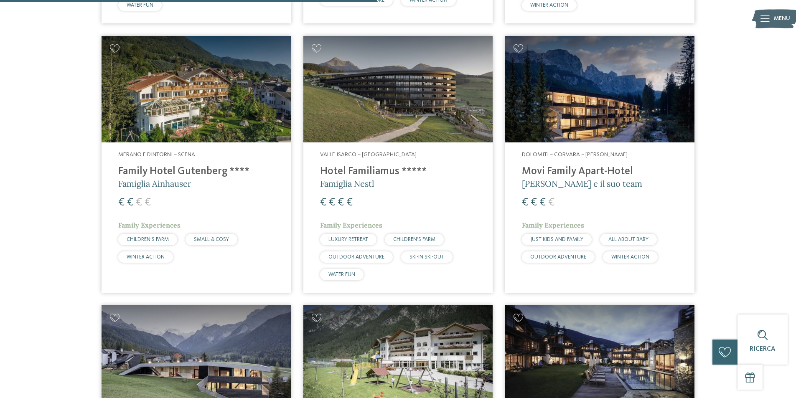  What do you see at coordinates (557, 240) in the screenshot?
I see `span: JUST KIDS AND FAMILY` at bounding box center [557, 240].